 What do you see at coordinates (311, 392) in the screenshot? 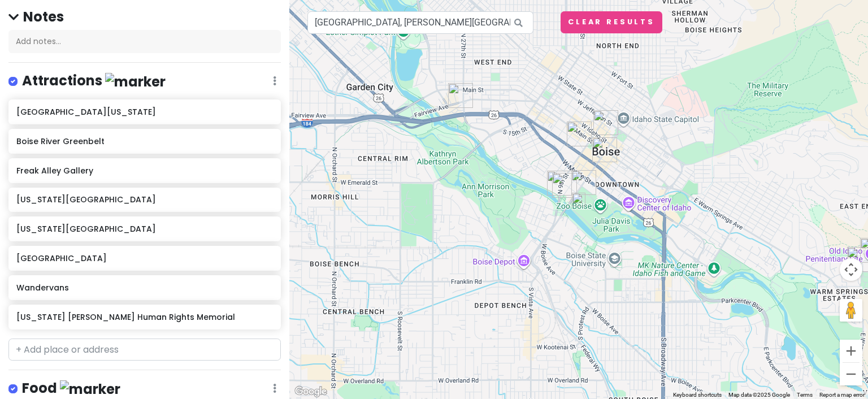
I see `img: Google` at bounding box center [311, 392].